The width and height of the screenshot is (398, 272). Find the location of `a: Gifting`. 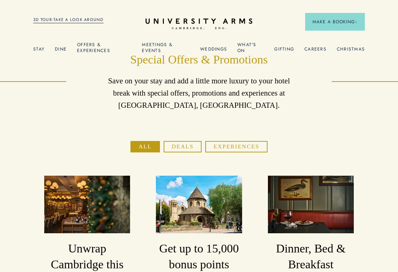

a: Gifting is located at coordinates (284, 51).